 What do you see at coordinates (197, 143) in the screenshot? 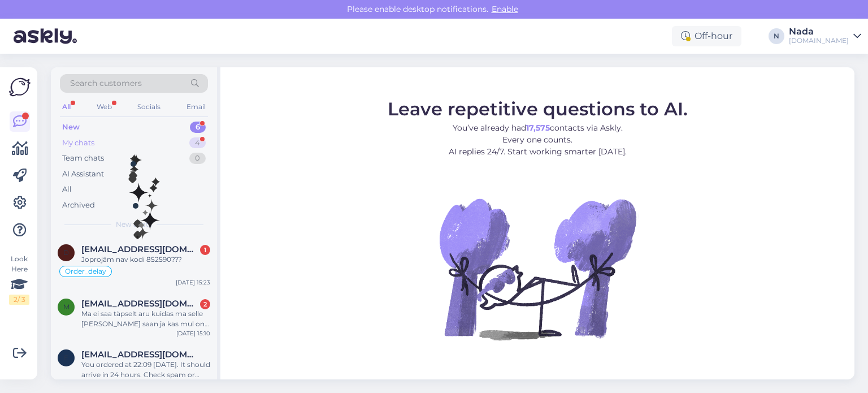
I see `div: 4` at bounding box center [197, 143].